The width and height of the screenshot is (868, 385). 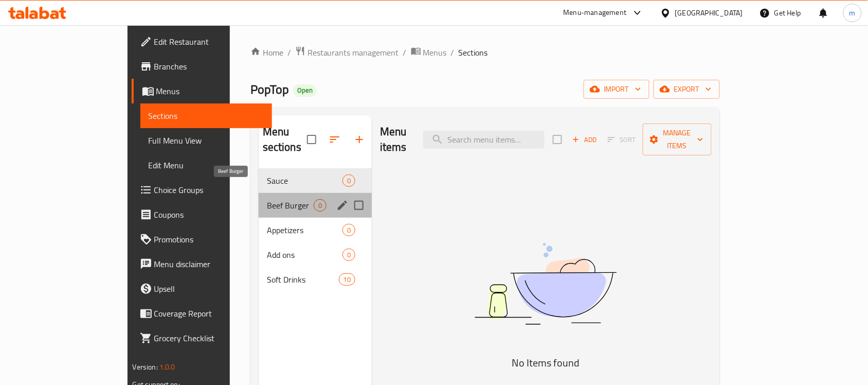 What do you see at coordinates (305, 90) in the screenshot?
I see `span: Open` at bounding box center [305, 90].